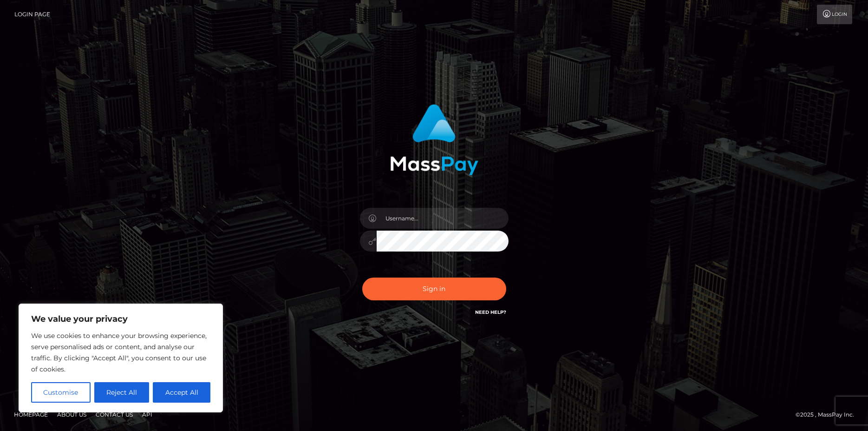 This screenshot has width=868, height=431. Describe the element at coordinates (31, 414) in the screenshot. I see `a: Homepage` at that location.